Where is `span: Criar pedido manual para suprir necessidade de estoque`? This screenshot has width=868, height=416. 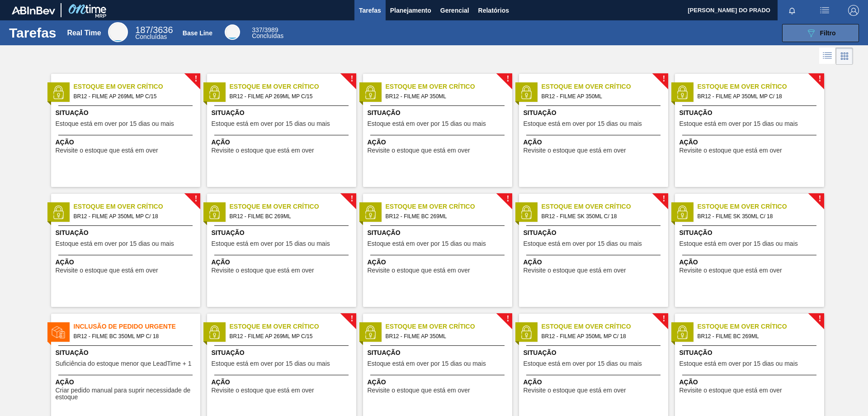
span: Criar pedido manual para suprir necessidade de estoque is located at coordinates (127, 394).